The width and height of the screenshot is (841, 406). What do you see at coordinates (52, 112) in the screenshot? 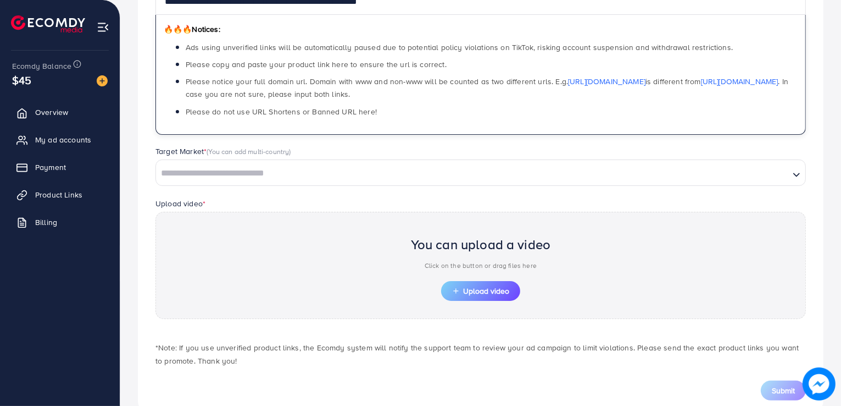
I see `span: Overview` at bounding box center [52, 112].